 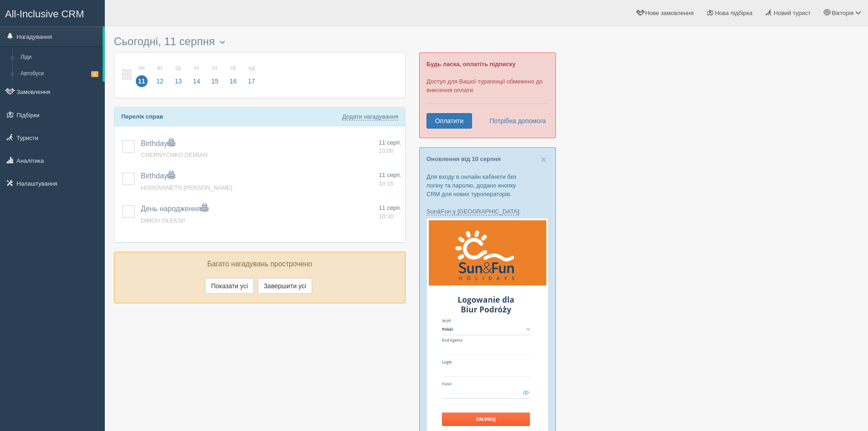 I want to click on h3: Сьогодні, 11 серпня, so click(x=260, y=41).